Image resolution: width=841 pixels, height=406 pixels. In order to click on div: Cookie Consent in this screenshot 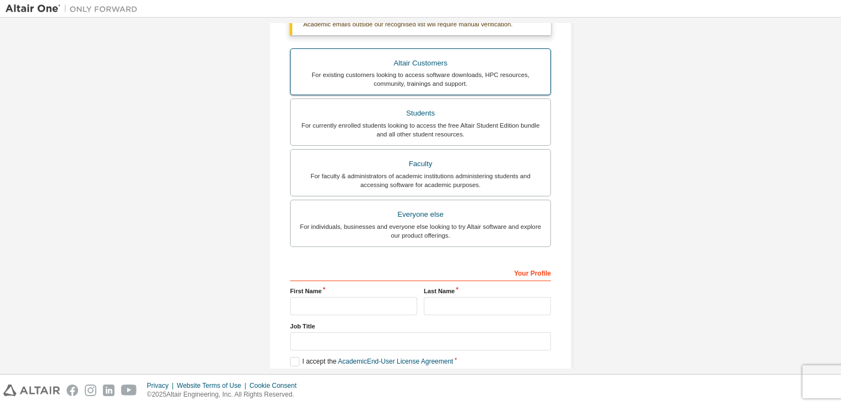, I will do `click(276, 386)`.